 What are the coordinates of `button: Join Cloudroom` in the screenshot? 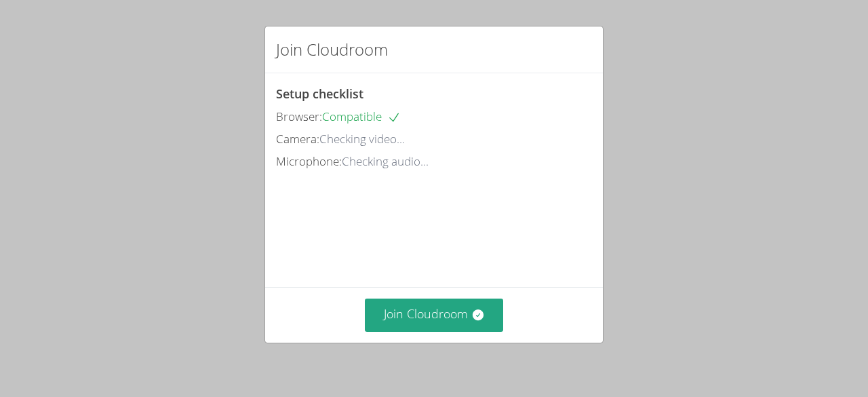 It's located at (434, 315).